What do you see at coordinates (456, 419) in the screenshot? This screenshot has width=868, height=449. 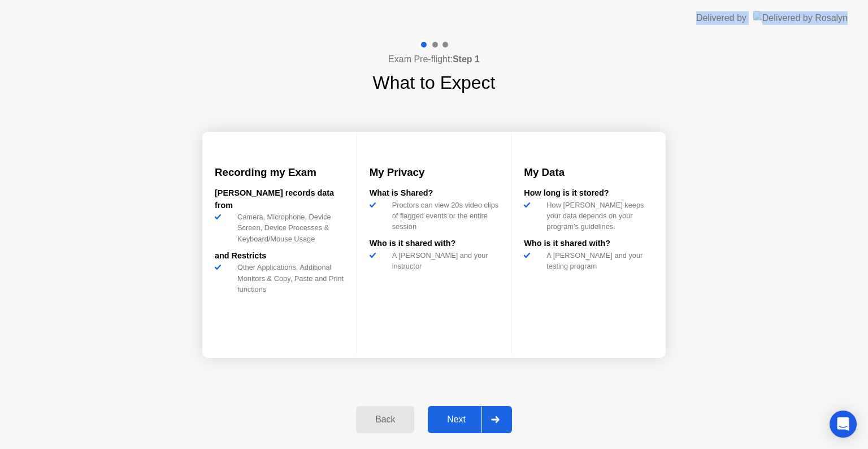 I see `div: Next` at bounding box center [456, 419].